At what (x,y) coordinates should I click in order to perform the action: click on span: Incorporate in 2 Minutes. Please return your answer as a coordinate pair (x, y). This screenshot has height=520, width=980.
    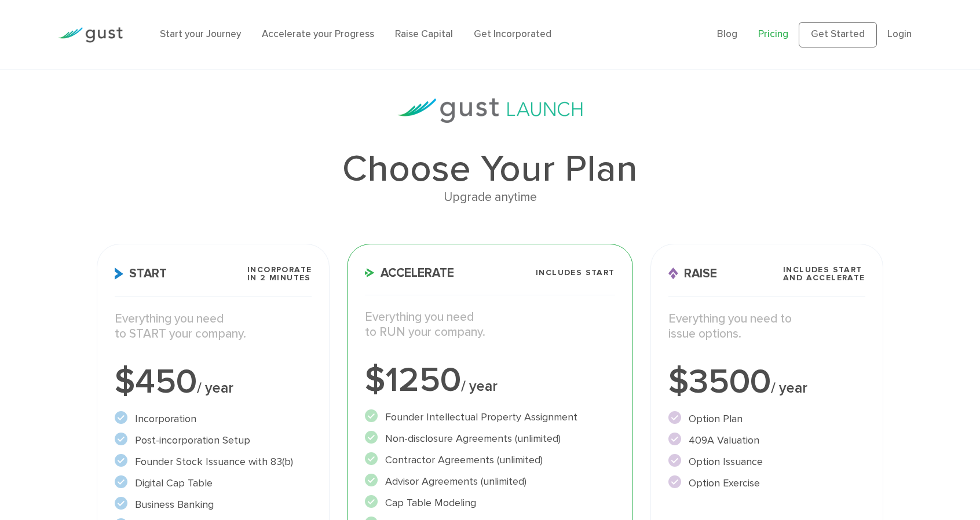
    Looking at the image, I should click on (279, 274).